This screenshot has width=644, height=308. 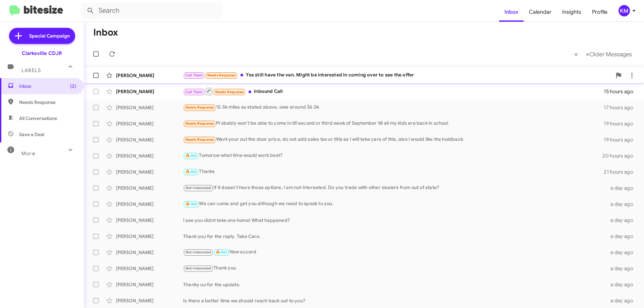 I want to click on div: Thank you for the reply. Take Care., so click(x=395, y=236).